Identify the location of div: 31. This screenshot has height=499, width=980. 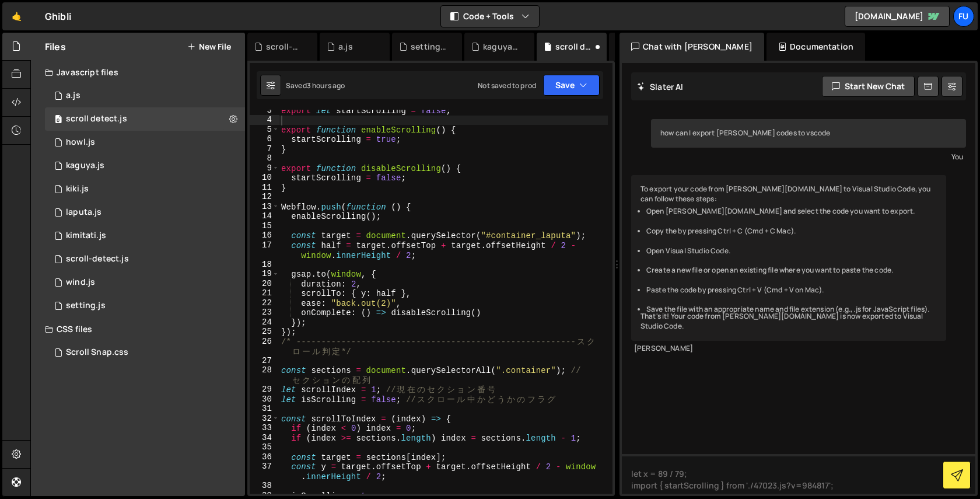
(264, 408).